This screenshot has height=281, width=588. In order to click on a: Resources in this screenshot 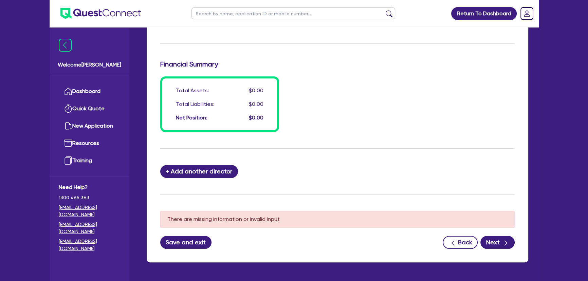, I will do `click(89, 143)`.